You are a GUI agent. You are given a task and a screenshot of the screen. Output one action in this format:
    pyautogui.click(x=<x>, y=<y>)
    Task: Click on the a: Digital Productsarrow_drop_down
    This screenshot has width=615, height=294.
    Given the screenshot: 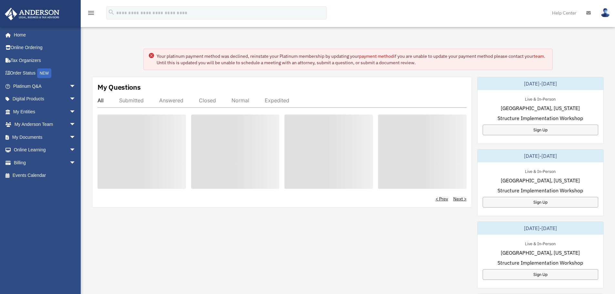 What is the action you would take?
    pyautogui.click(x=45, y=99)
    